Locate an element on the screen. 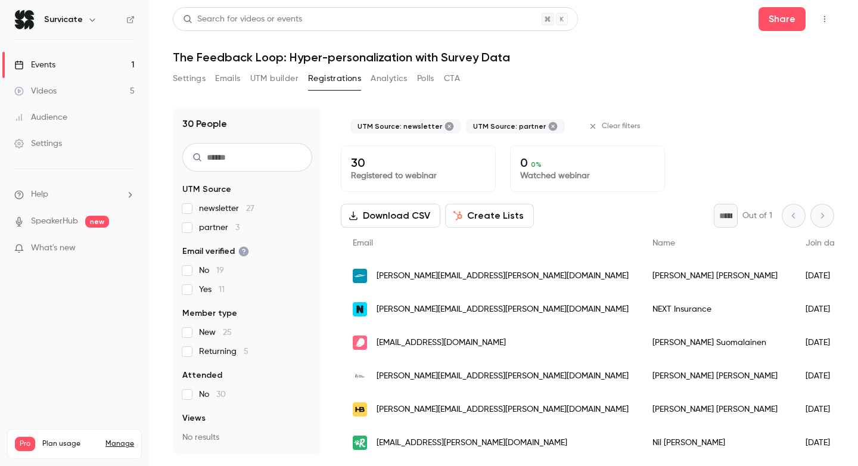 Image resolution: width=858 pixels, height=466 pixels. span: Plan usage is located at coordinates (70, 444).